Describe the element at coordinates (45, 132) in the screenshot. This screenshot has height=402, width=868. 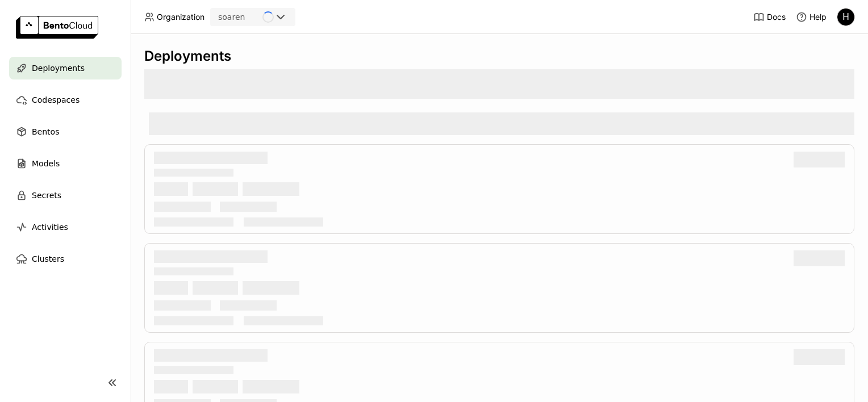
I see `span: Bentos` at that location.